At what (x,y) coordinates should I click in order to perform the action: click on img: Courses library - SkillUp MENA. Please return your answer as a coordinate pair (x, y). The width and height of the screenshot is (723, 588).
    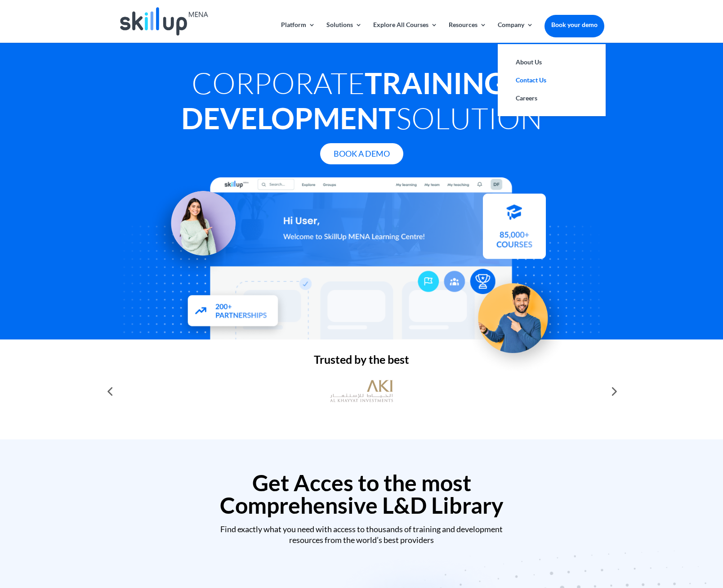
    Looking at the image, I should click on (515, 230).